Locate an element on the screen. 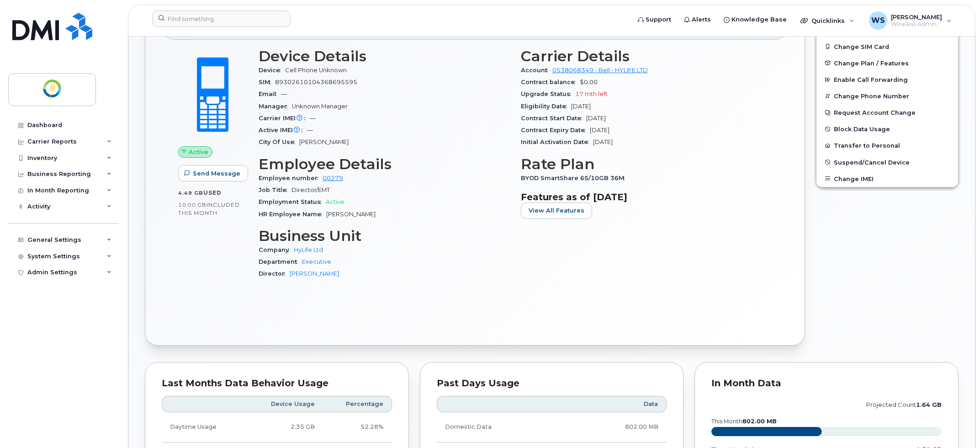 The height and width of the screenshot is (448, 980). span: Change Plan / Features is located at coordinates (871, 62).